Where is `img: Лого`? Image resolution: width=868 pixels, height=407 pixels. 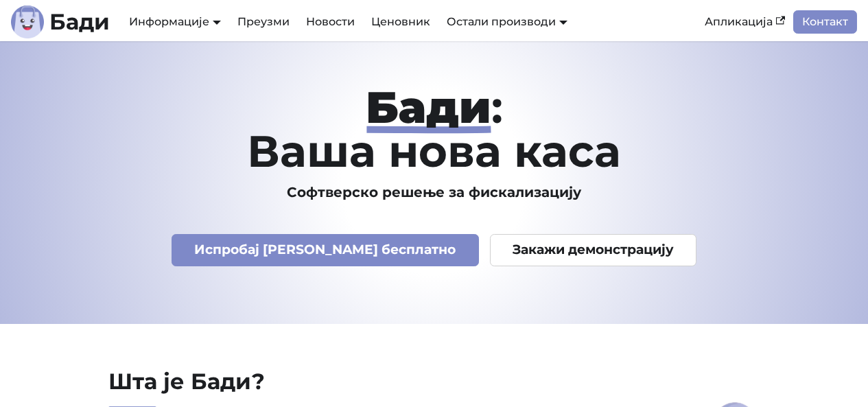 img: Лого is located at coordinates (28, 22).